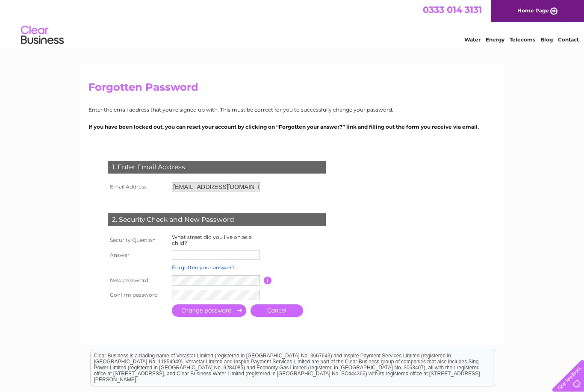 The image size is (584, 392). Describe the element at coordinates (138, 295) in the screenshot. I see `th: Confirm password` at that location.